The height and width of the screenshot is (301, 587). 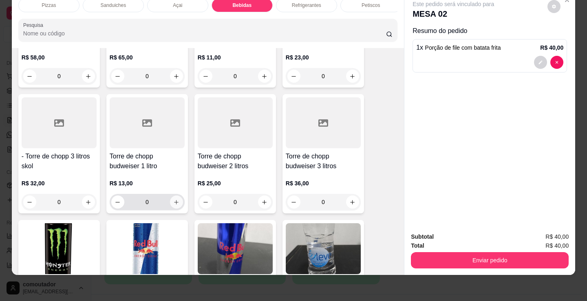 I want to click on p: R$ 36,00, so click(x=324, y=184).